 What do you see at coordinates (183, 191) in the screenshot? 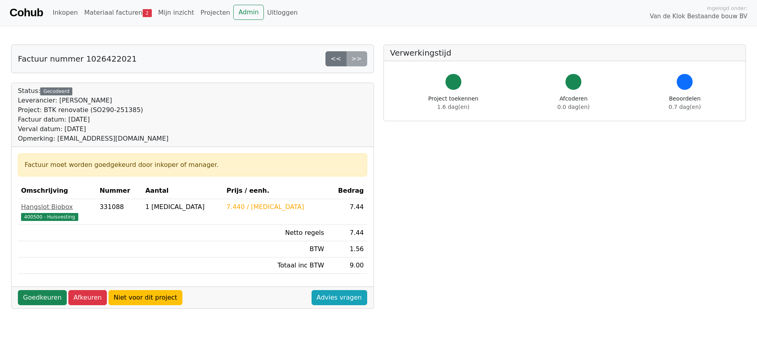
I see `th: Aantal` at bounding box center [183, 191].